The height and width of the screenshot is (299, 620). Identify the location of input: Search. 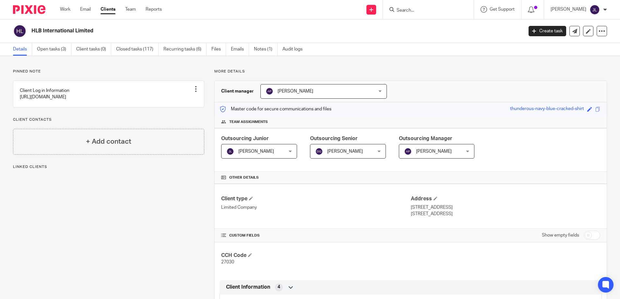
(425, 11).